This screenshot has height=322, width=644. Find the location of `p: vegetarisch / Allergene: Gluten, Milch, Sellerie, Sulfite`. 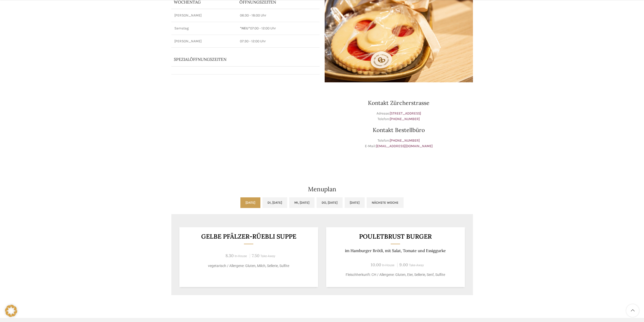

p: vegetarisch / Allergene: Gluten, Milch, Sellerie, Sulfite is located at coordinates (248, 266).